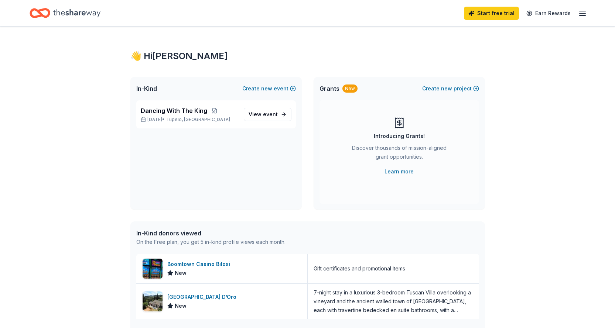 This screenshot has height=328, width=615. What do you see at coordinates (269, 89) in the screenshot?
I see `button: Createnewevent` at bounding box center [269, 89].